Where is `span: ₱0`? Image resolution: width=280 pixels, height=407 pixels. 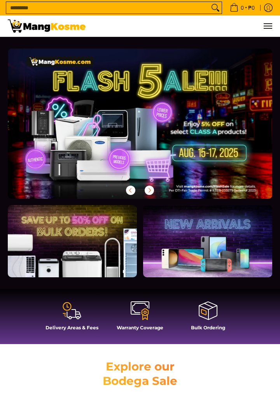 span: ₱0 is located at coordinates (251, 8).